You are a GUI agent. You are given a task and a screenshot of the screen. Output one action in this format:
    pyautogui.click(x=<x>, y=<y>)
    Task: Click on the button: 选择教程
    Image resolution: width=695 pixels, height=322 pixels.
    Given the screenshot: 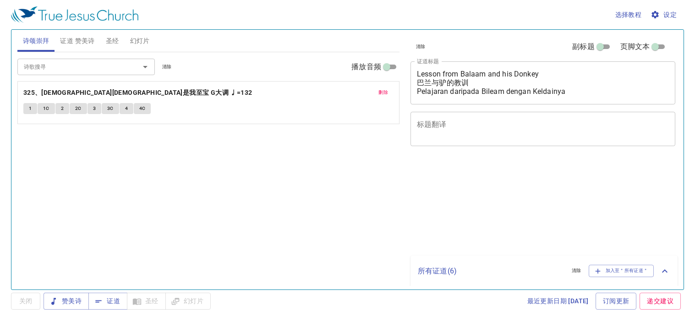 What is the action you would take?
    pyautogui.click(x=628, y=15)
    